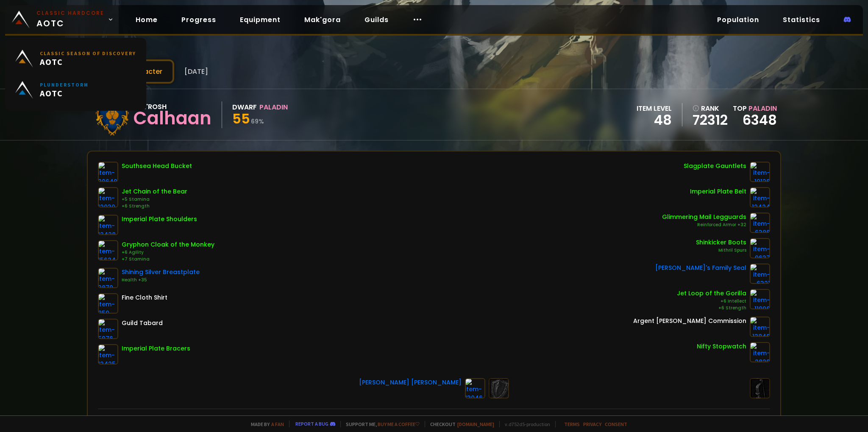  I want to click on span: v. d752d5 - production, so click(525, 424).